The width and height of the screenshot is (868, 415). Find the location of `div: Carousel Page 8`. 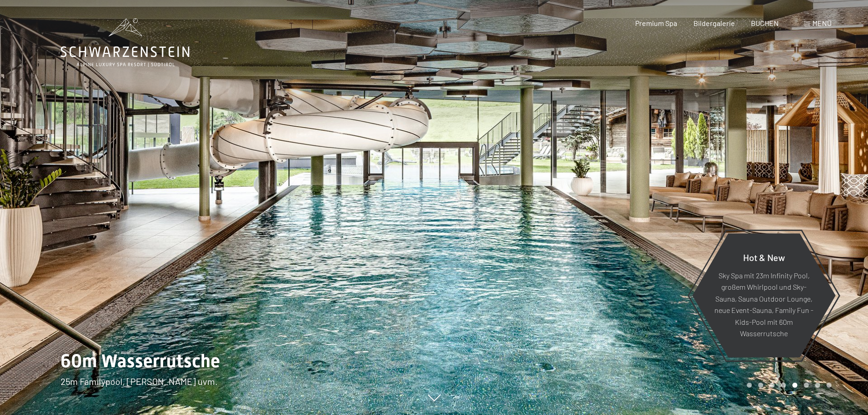

div: Carousel Page 8 is located at coordinates (829, 385).